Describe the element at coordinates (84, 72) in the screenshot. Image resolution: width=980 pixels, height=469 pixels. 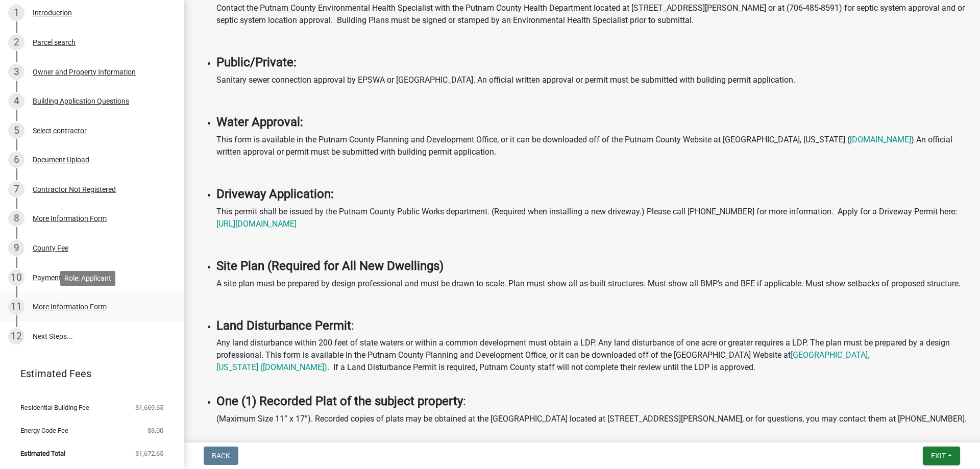
I see `div: Owner and Property Information` at that location.